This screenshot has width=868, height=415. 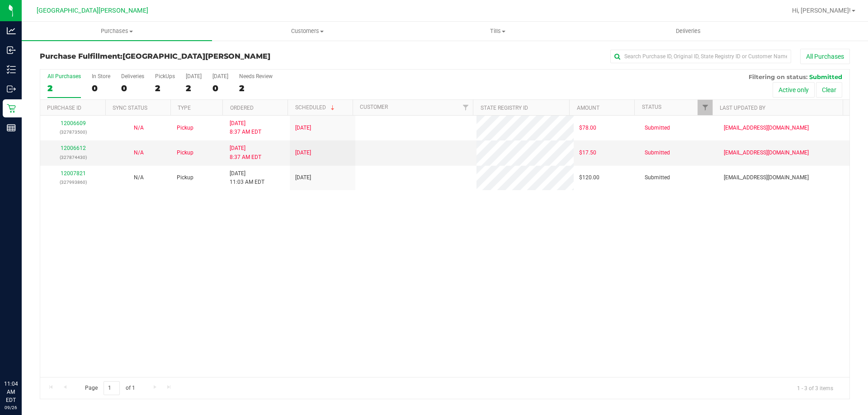 I want to click on inline-svg: Retail, so click(x=11, y=108).